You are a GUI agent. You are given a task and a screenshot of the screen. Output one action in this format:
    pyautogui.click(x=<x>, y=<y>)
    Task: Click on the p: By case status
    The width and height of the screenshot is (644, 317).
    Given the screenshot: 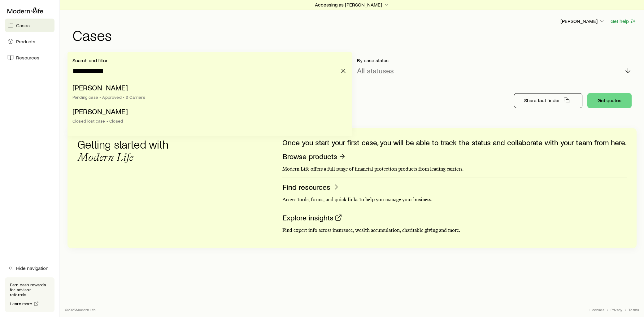 What is the action you would take?
    pyautogui.click(x=494, y=60)
    